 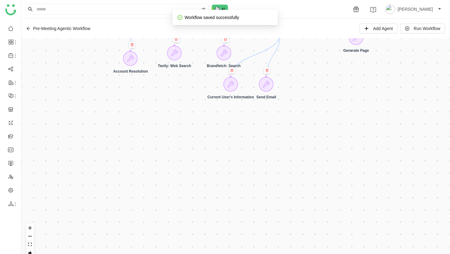 What do you see at coordinates (391, 9) in the screenshot?
I see `img: avatar` at bounding box center [391, 9].